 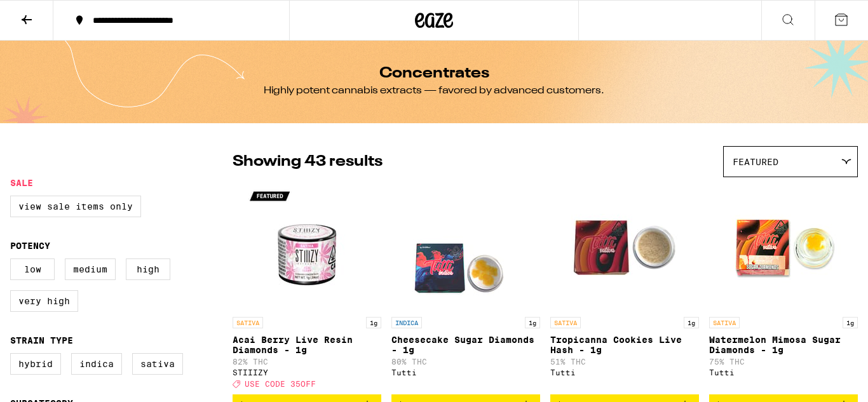 I want to click on label: Indica, so click(x=97, y=364).